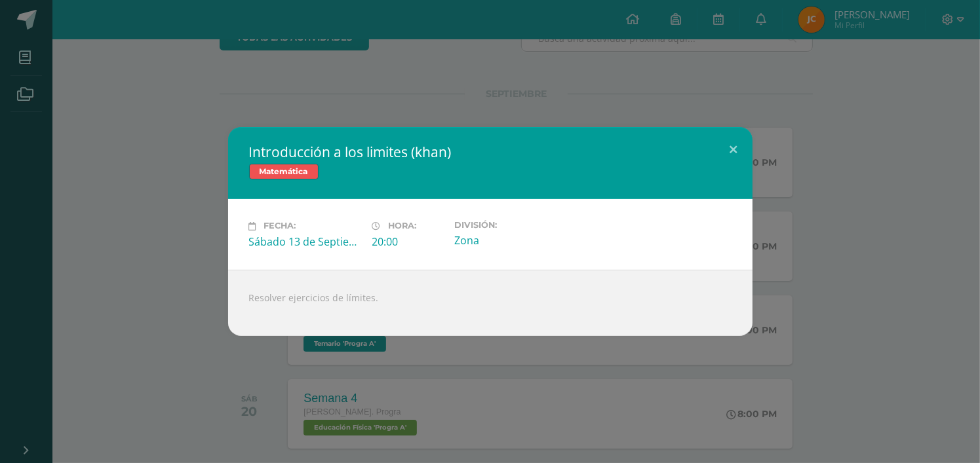 This screenshot has width=980, height=463. I want to click on div: Zona, so click(510, 240).